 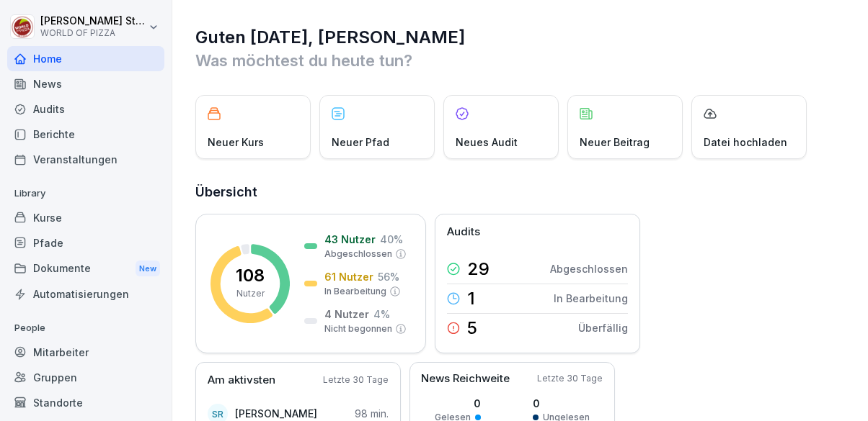 What do you see at coordinates (86, 84) in the screenshot?
I see `a: News` at bounding box center [86, 84].